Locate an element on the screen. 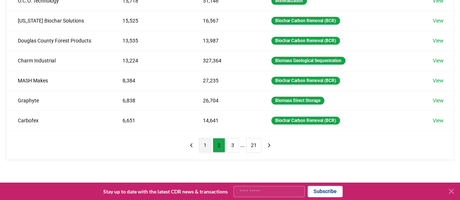 The width and height of the screenshot is (460, 200). td: 6,651 is located at coordinates (151, 120).